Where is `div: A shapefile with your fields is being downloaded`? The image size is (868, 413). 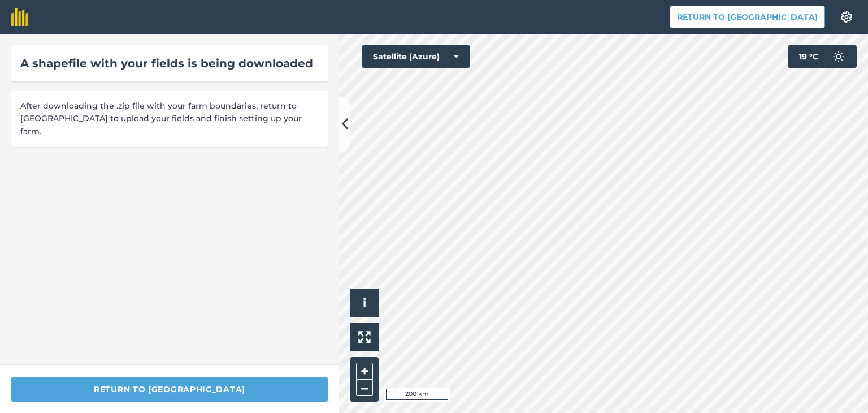 div: A shapefile with your fields is being downloaded is located at coordinates (170, 63).